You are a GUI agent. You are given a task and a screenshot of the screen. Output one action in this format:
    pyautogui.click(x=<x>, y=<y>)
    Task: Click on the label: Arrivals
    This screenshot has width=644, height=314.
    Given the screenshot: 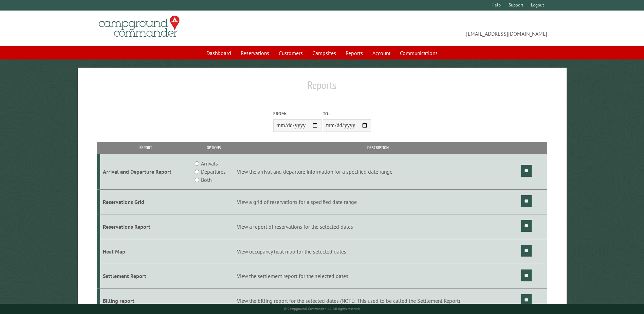 What is the action you would take?
    pyautogui.click(x=210, y=163)
    